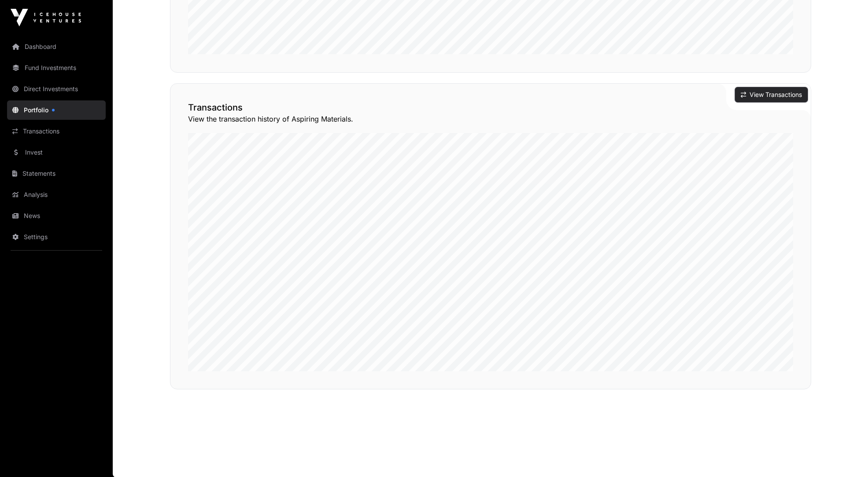 The height and width of the screenshot is (477, 868). I want to click on a: Transactions, so click(56, 131).